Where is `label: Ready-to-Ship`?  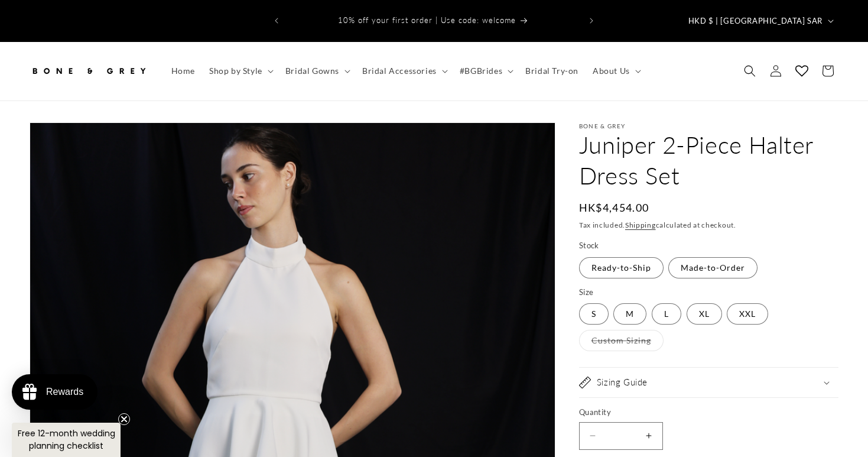
label: Ready-to-Ship is located at coordinates (621, 267).